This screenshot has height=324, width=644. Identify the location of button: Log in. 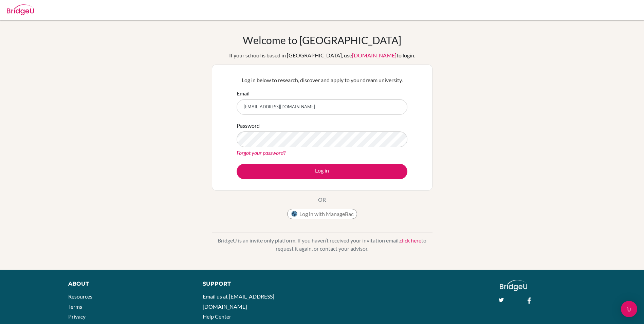
(322, 171).